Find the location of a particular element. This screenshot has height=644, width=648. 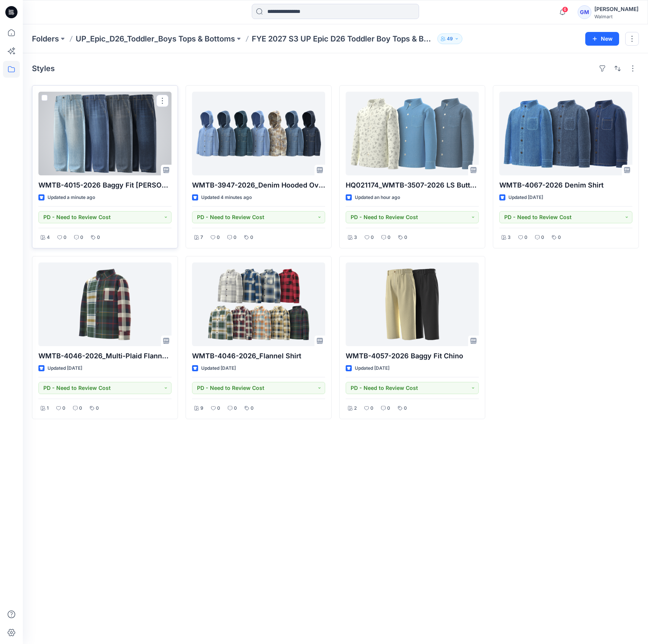

p: WMTB-4046-2026_Flannel Shirt is located at coordinates (258, 356).